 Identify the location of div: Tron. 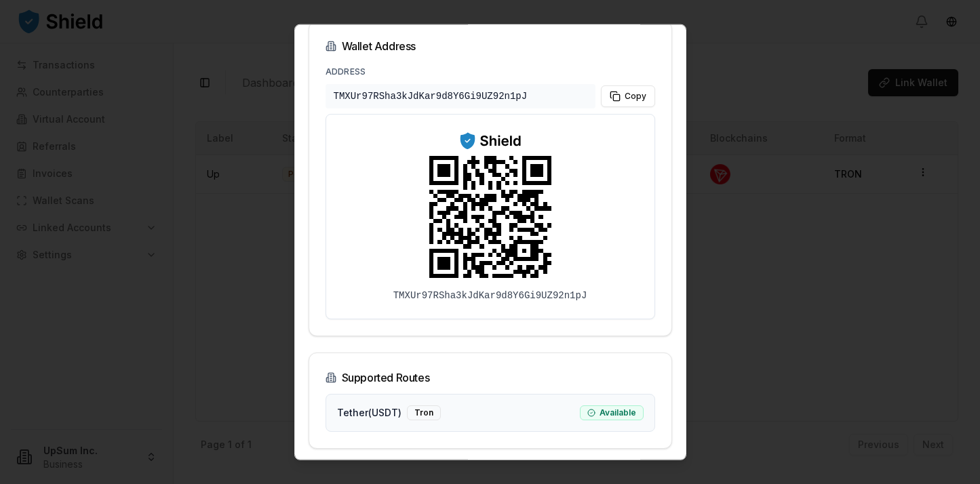
(424, 413).